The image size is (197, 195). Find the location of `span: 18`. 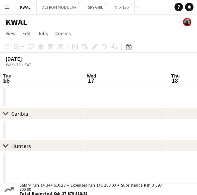

span: 18 is located at coordinates (175, 80).